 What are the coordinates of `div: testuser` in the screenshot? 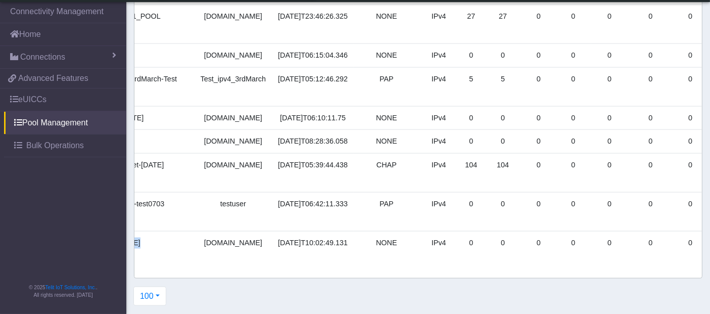 It's located at (233, 204).